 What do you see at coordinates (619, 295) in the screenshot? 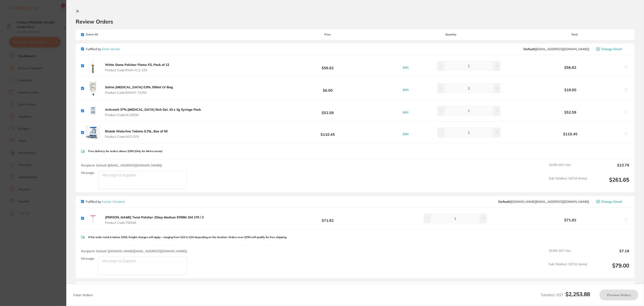
I see `button: Preview Orders` at bounding box center [619, 295].